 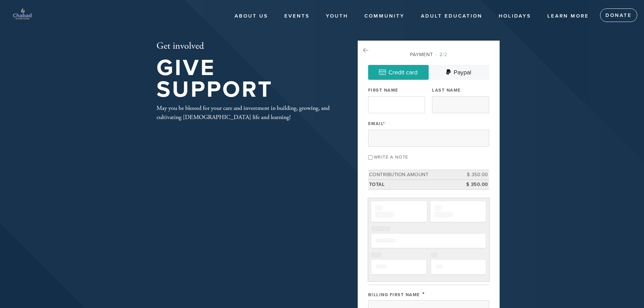 What do you see at coordinates (391, 157) in the screenshot?
I see `label: Write a note` at bounding box center [391, 157].